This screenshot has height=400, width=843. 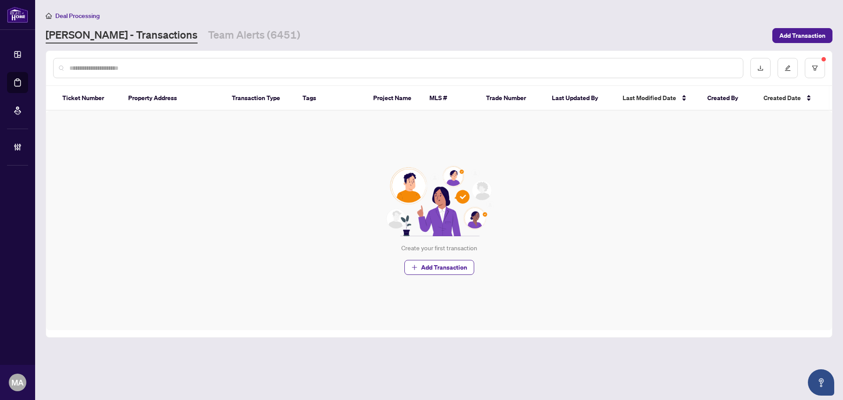 I want to click on th: Last Modified Date, so click(x=658, y=98).